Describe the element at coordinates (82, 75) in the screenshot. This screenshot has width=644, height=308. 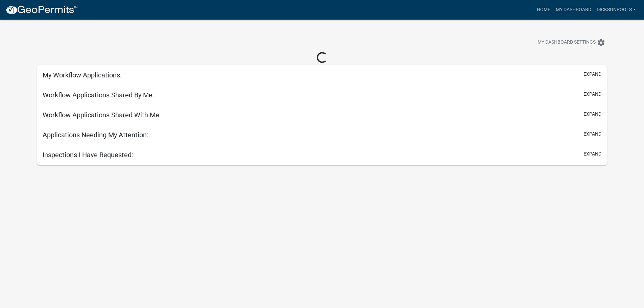
I see `h5: My Workflow Applications:` at that location.